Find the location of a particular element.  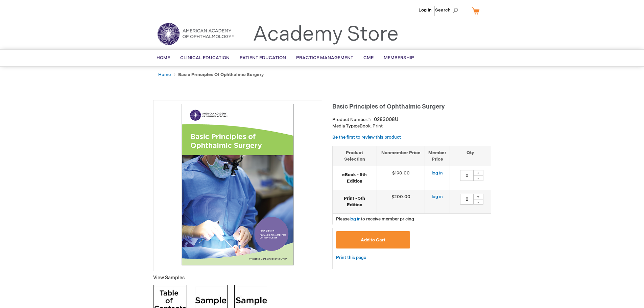

img: Basic Principles of Ophthalmic Surgery is located at coordinates (238, 185).